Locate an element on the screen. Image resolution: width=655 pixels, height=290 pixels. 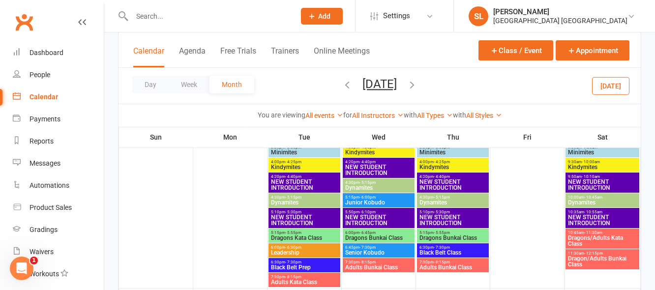
div: Automations is located at coordinates (49, 185).